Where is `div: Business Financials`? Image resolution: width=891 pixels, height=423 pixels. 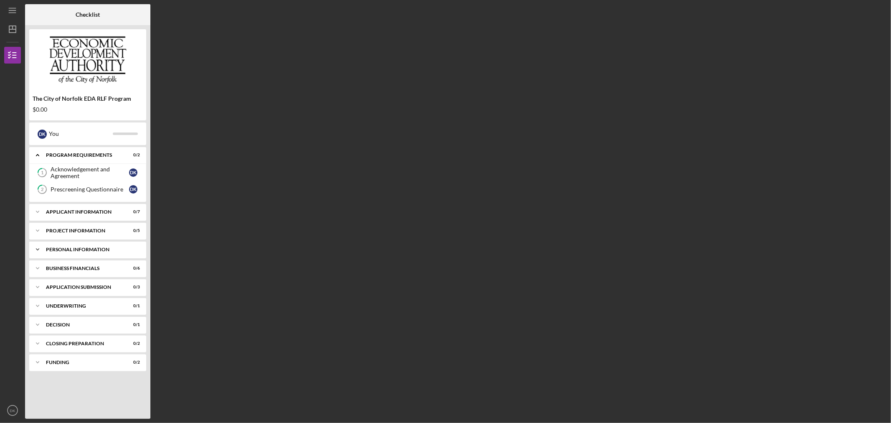
div: Business Financials is located at coordinates (82, 268).